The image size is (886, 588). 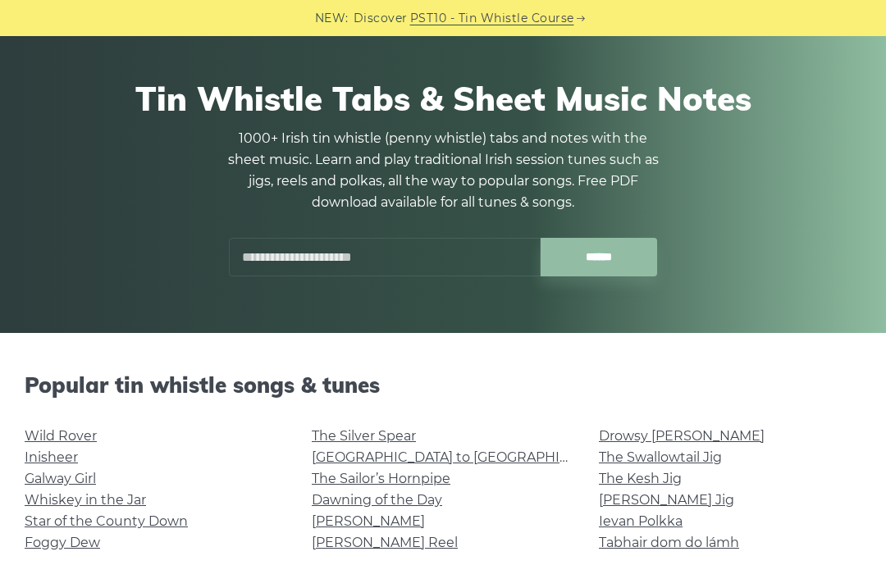 What do you see at coordinates (51, 457) in the screenshot?
I see `a: Inisheer` at bounding box center [51, 457].